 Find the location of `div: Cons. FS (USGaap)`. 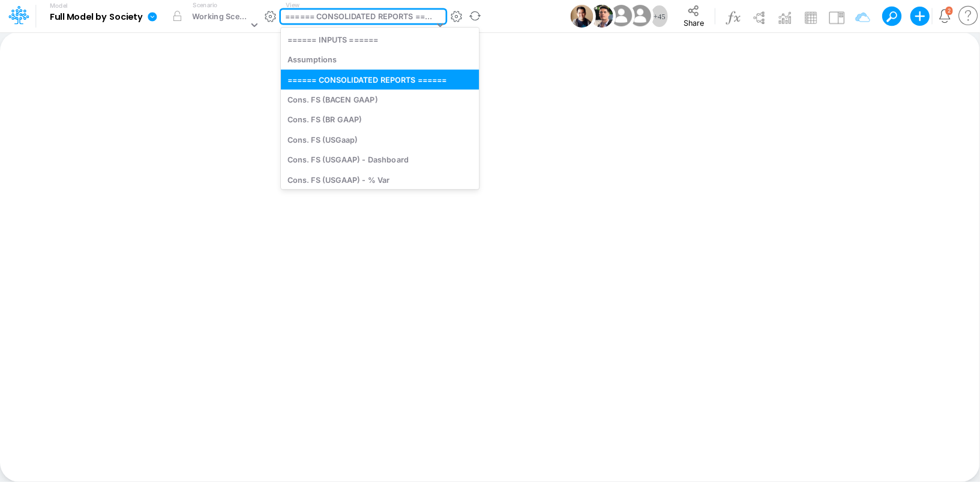

div: Cons. FS (USGaap) is located at coordinates (380, 139).